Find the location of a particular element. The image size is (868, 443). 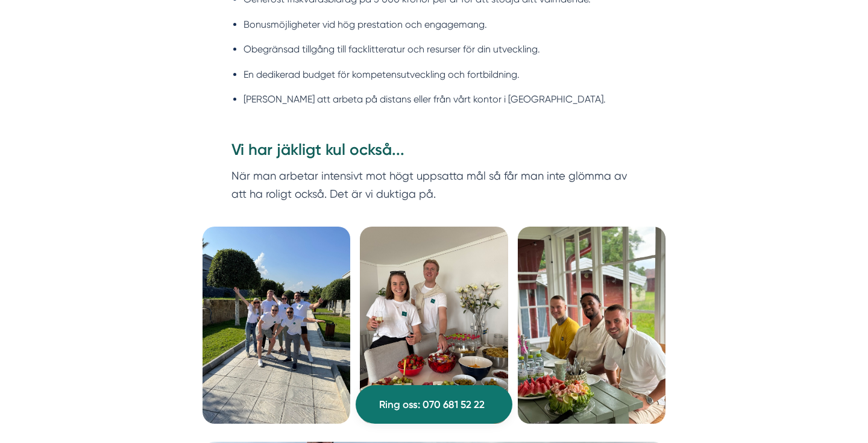

img: Bild på Smartproduktion – webbyråer i Borlänge is located at coordinates (434, 325).